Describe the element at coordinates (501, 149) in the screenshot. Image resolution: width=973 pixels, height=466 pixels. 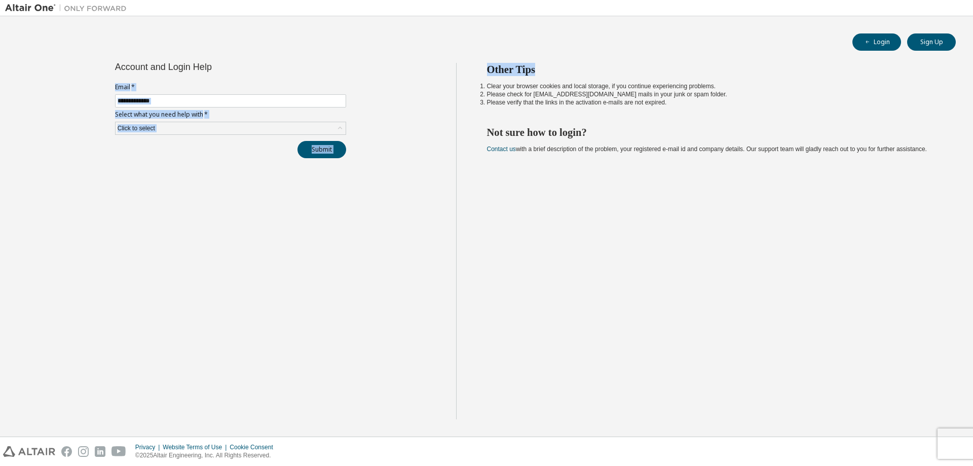
I see `a: Contact us` at that location.